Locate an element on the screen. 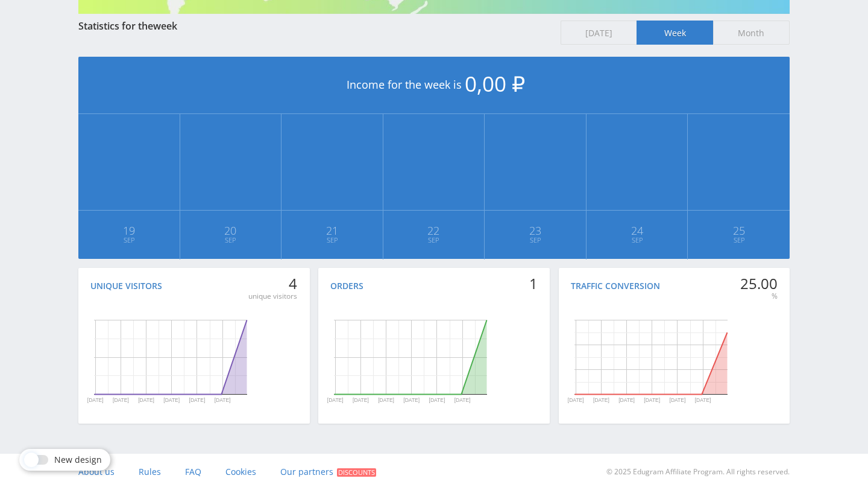 The image size is (868, 490). span: 19 is located at coordinates (129, 230).